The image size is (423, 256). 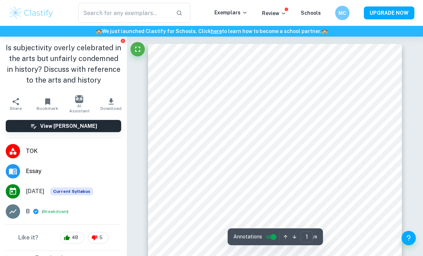 What do you see at coordinates (72, 191) in the screenshot?
I see `span: Current Syllabus` at bounding box center [72, 191].